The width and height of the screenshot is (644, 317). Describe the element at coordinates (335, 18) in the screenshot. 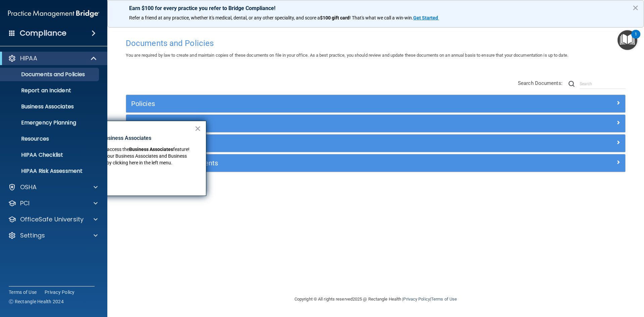

I see `strong: $100 gift card` at that location.